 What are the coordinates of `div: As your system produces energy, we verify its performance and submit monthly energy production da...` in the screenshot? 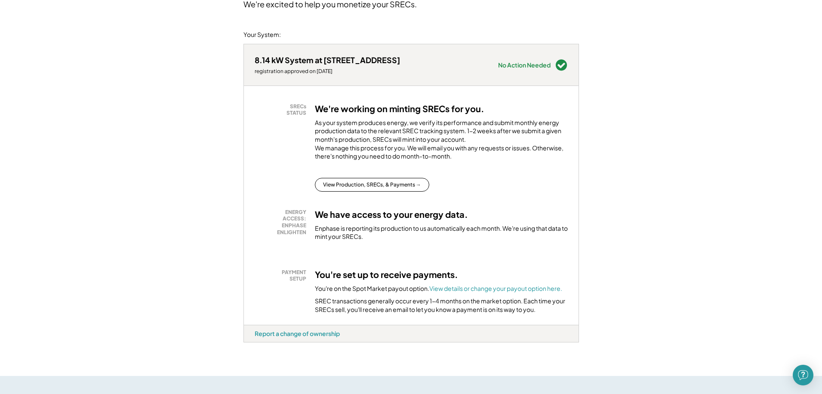 It's located at (441, 142).